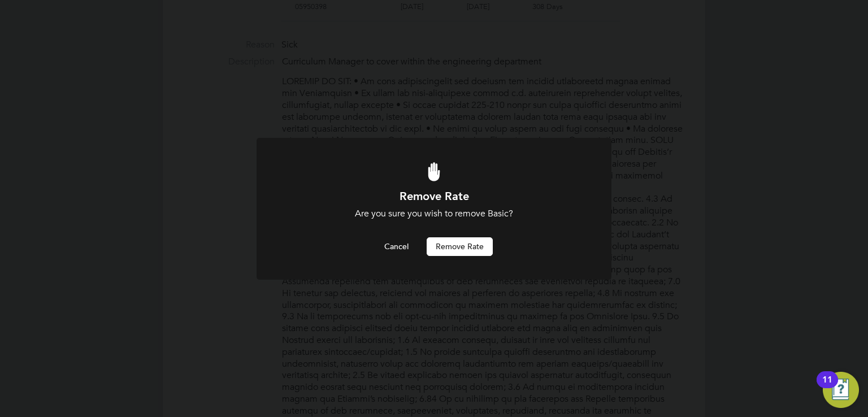 This screenshot has width=868, height=417. Describe the element at coordinates (434, 214) in the screenshot. I see `div: Are you sure you wish to remove Basic?` at that location.